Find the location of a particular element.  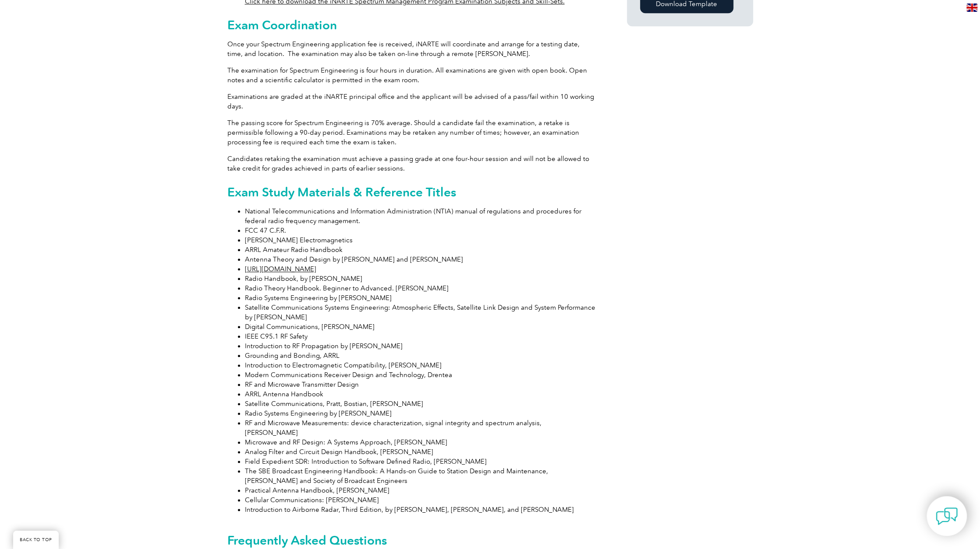

li: The SBE Broadcast Engineering Handbook: A Hands-on Guide to Station Design and Maintenance, [PERS... is located at coordinates (420, 476).